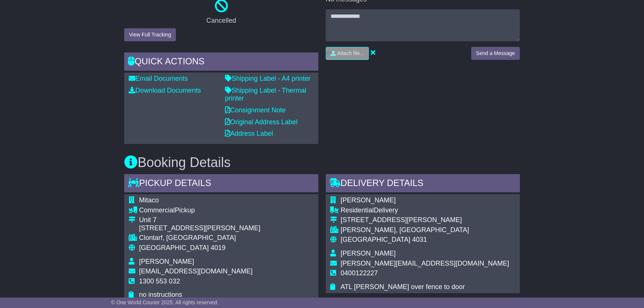 This screenshot has width=644, height=308. What do you see at coordinates (149, 200) in the screenshot?
I see `span: Mitaco` at bounding box center [149, 200].